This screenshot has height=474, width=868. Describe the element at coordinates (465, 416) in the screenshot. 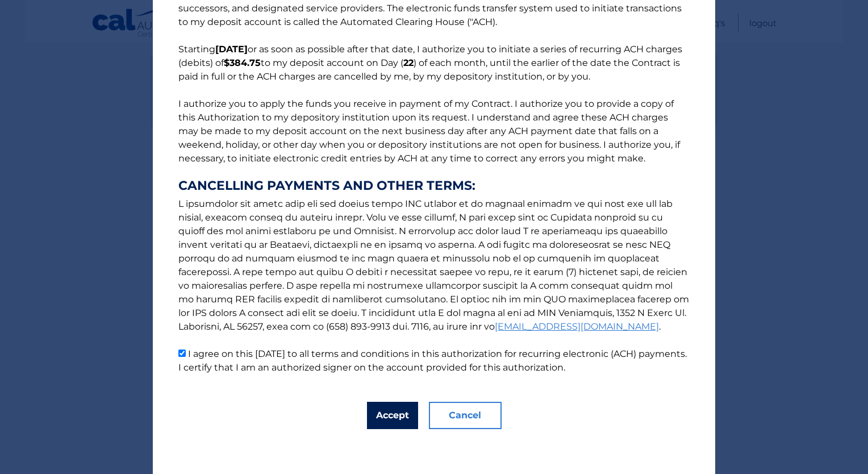

I see `button: Cancel` at that location.